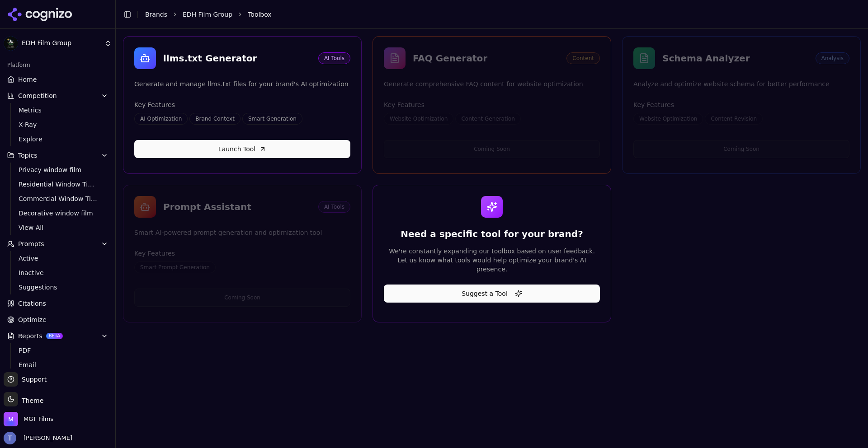 The height and width of the screenshot is (448, 868). I want to click on a: EDH Film Group, so click(208, 15).